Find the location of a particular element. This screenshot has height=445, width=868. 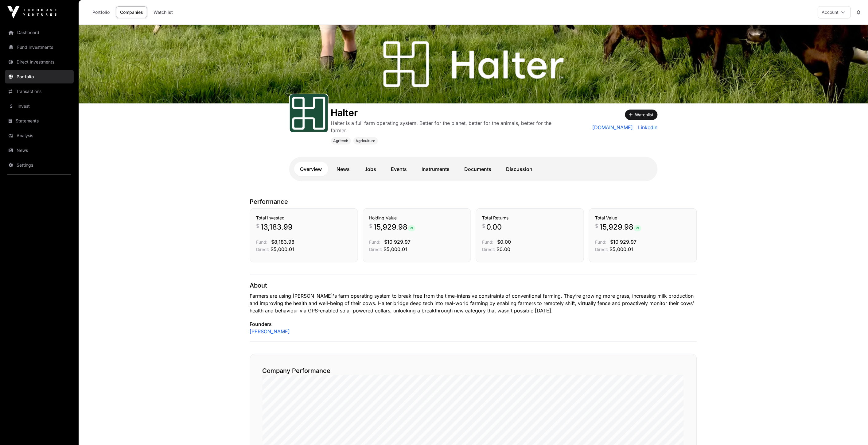

span: $8,183.98 is located at coordinates (283, 242).